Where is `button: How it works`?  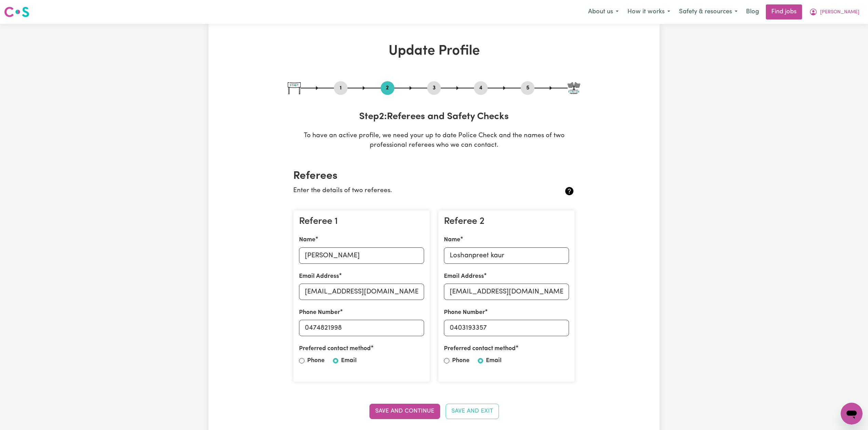 button: How it works is located at coordinates (649, 12).